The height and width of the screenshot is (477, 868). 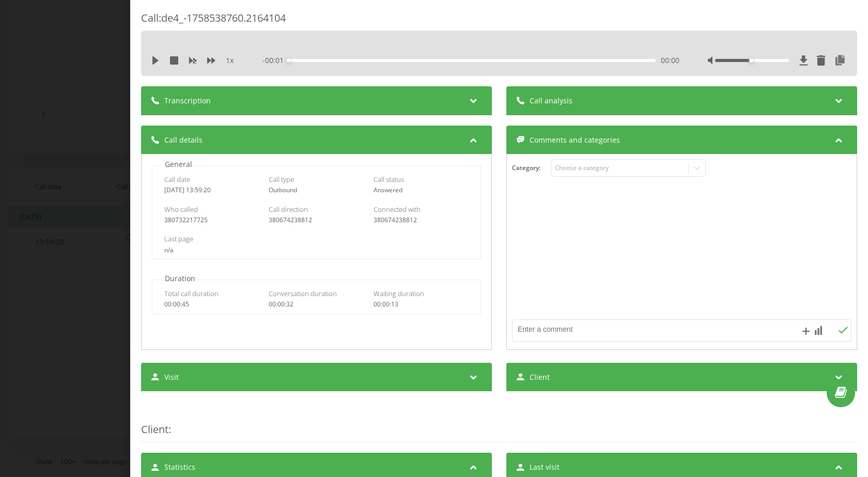 What do you see at coordinates (171, 377) in the screenshot?
I see `span: Visit` at bounding box center [171, 377].